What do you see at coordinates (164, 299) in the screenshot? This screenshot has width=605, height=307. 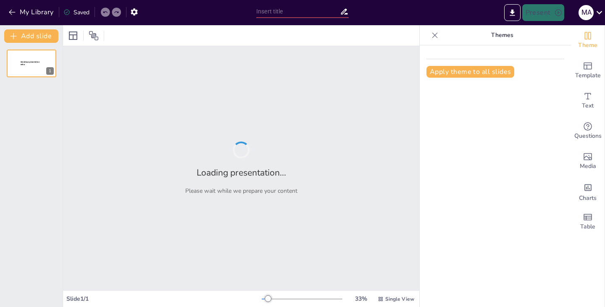 I see `div: Slide 1 / 1` at bounding box center [164, 299].